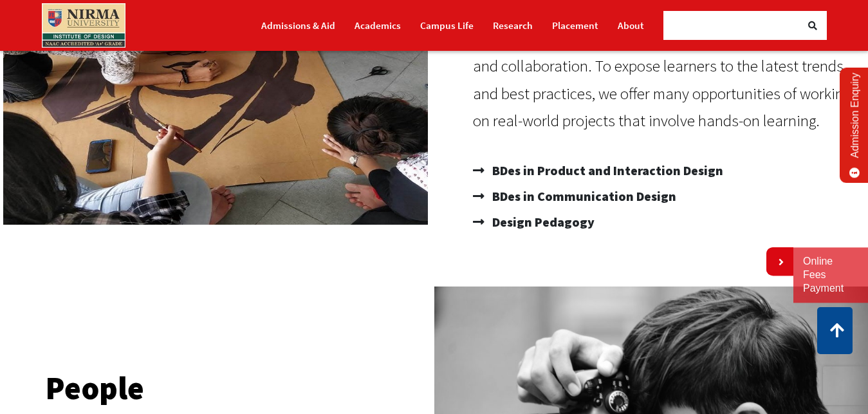  I want to click on a: Campus Life, so click(446, 25).